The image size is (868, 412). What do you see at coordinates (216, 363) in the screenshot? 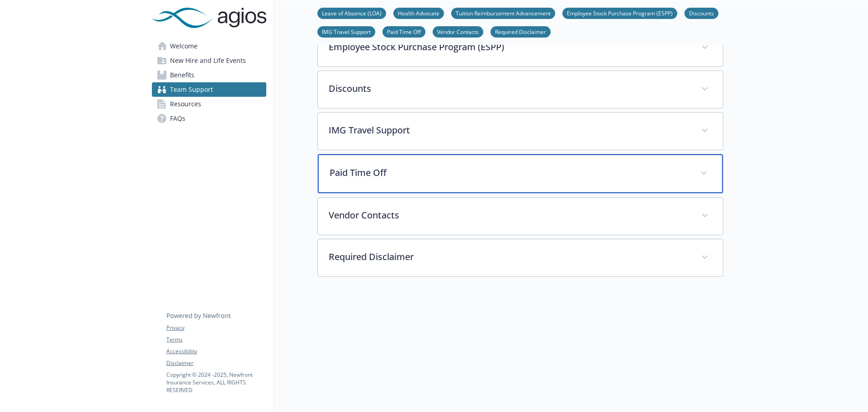
I see `a: Disclaimer` at bounding box center [216, 363].